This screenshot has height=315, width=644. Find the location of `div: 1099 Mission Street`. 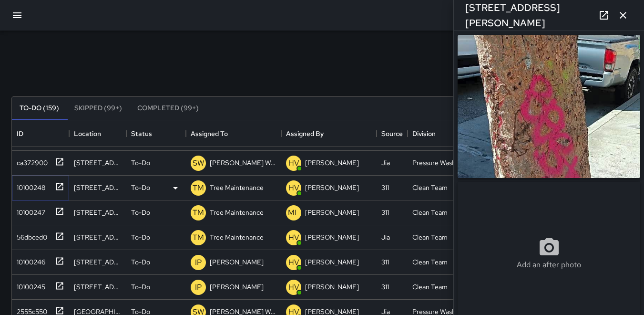

div: 1099 Mission Street is located at coordinates (98, 287).